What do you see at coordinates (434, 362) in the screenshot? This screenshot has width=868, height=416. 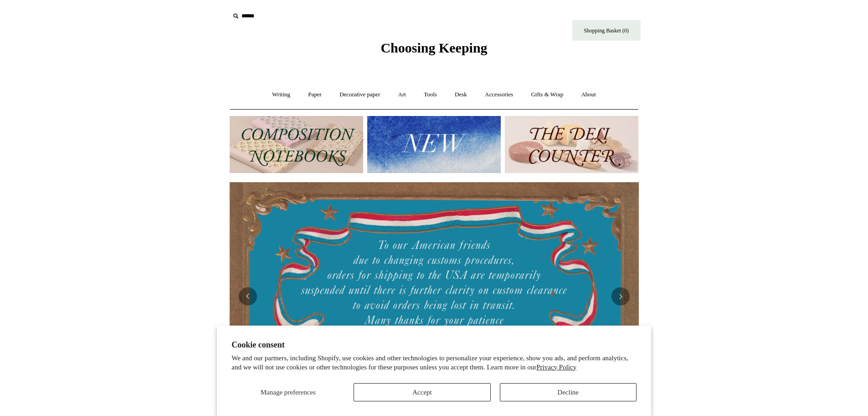 I see `p: We and our partners, including Shopify, use cookies and other technologies to personalize your ex...` at bounding box center [434, 362].